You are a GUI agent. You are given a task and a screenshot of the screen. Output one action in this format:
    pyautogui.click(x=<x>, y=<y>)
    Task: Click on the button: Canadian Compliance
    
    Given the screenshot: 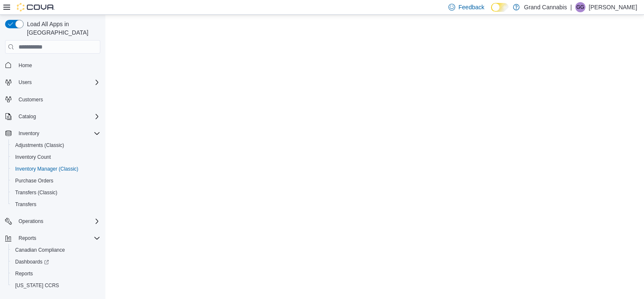 What is the action you would take?
    pyautogui.click(x=56, y=250)
    